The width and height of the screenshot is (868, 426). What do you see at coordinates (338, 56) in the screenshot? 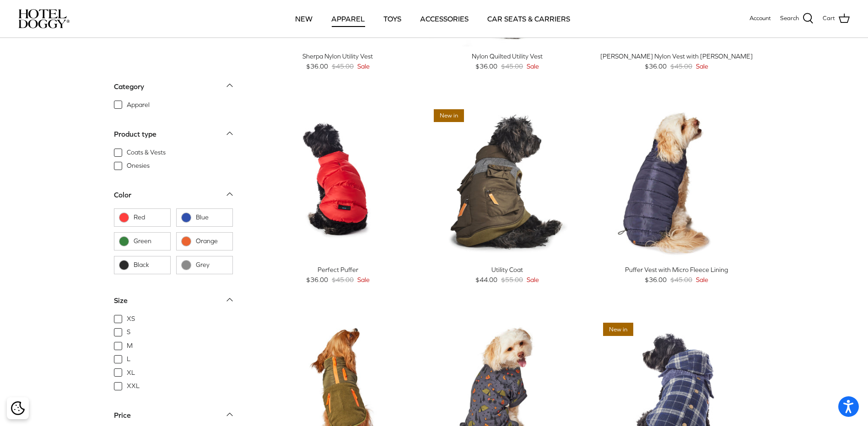
I see `div: Sherpa Nylon Utility Vest` at bounding box center [338, 56].